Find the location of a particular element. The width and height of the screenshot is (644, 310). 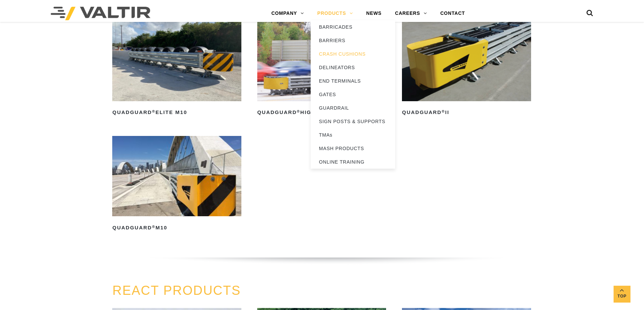

a: GATES is located at coordinates (353, 95).